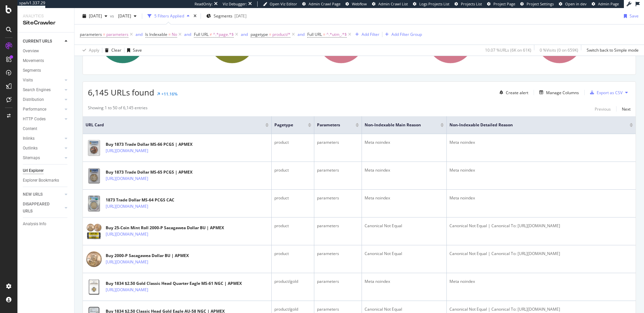  What do you see at coordinates (390, 4) in the screenshot?
I see `a: Admin Crawl List` at bounding box center [390, 4].